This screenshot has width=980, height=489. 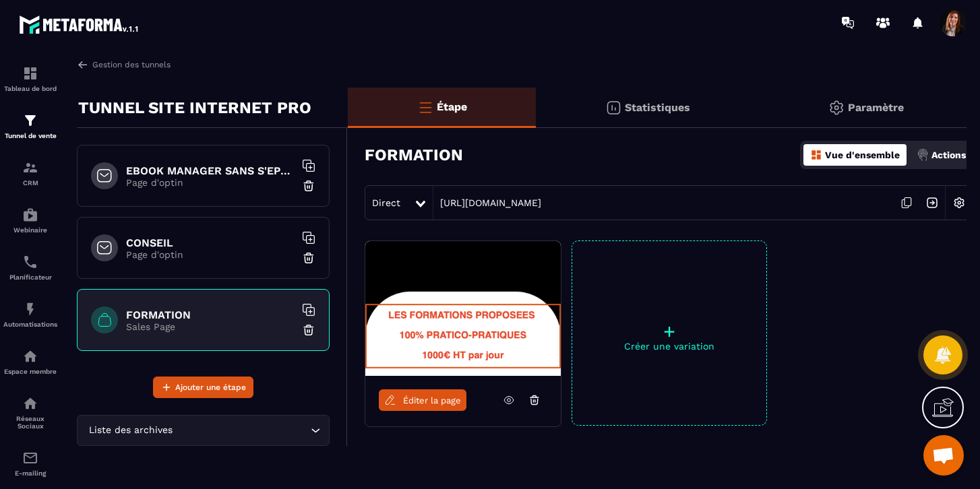 I want to click on p: Sales Page, so click(x=210, y=327).